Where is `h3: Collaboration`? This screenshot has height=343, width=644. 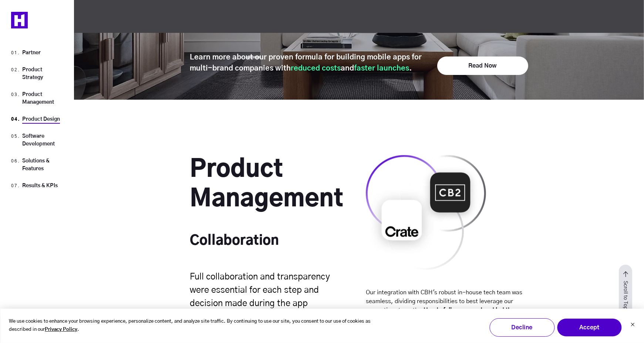 h3: Collaboration is located at coordinates (271, 241).